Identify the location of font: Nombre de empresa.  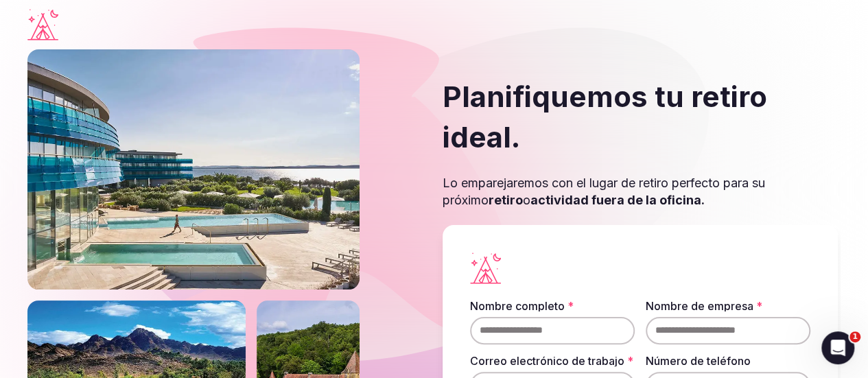
(700, 306).